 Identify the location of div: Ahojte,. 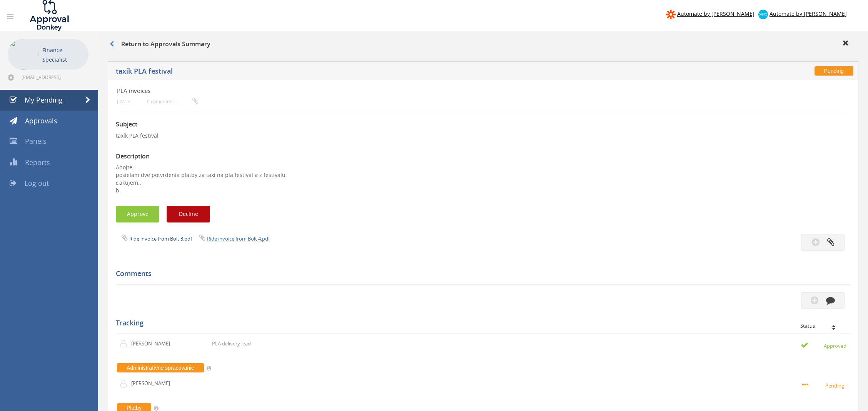
(483, 179).